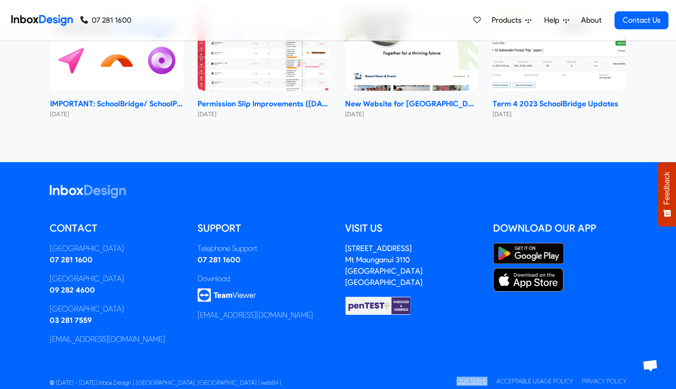 Image resolution: width=676 pixels, height=389 pixels. What do you see at coordinates (651, 366) in the screenshot?
I see `a: Open chat` at bounding box center [651, 366].